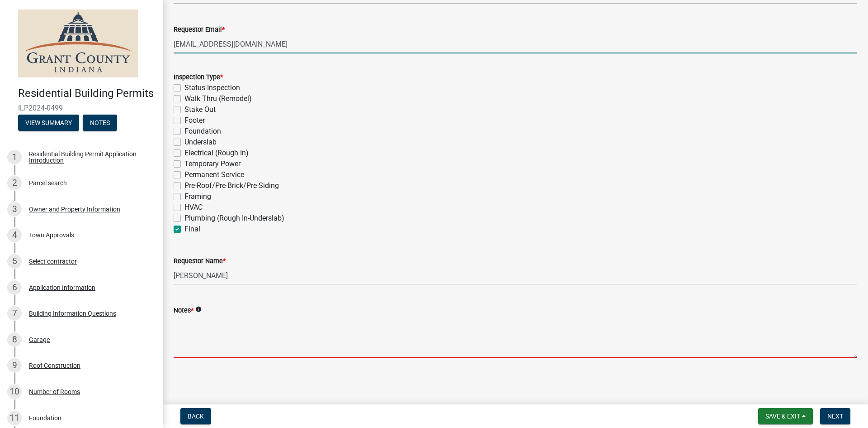 Image resolution: width=868 pixels, height=428 pixels. What do you see at coordinates (196, 416) in the screenshot?
I see `button: Back` at bounding box center [196, 416].